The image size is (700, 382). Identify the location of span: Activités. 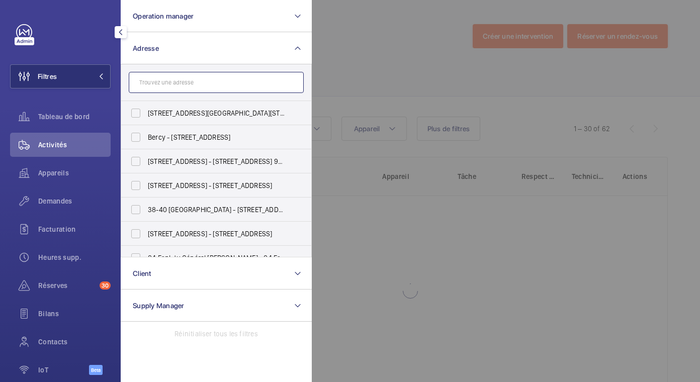
(74, 145).